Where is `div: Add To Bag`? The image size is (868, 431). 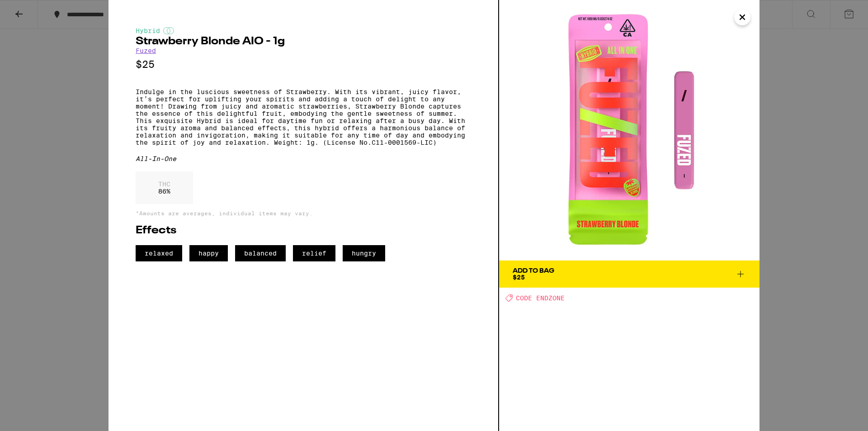
div: Add To Bag is located at coordinates (533, 271).